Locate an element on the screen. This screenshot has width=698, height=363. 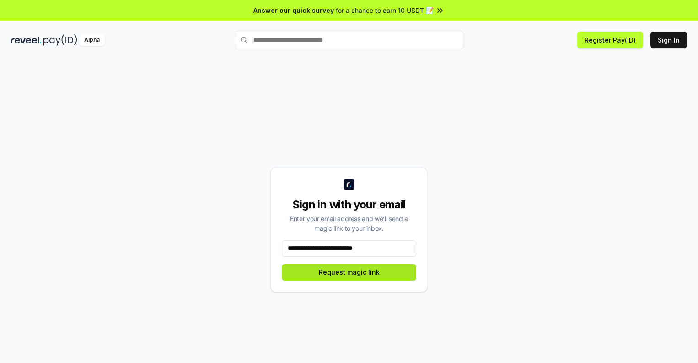
img: logo_small is located at coordinates (349, 184).